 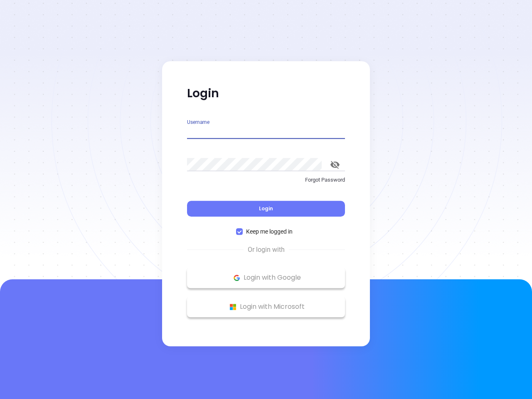 What do you see at coordinates (335, 165) in the screenshot?
I see `button: toggle password visibility` at bounding box center [335, 165].